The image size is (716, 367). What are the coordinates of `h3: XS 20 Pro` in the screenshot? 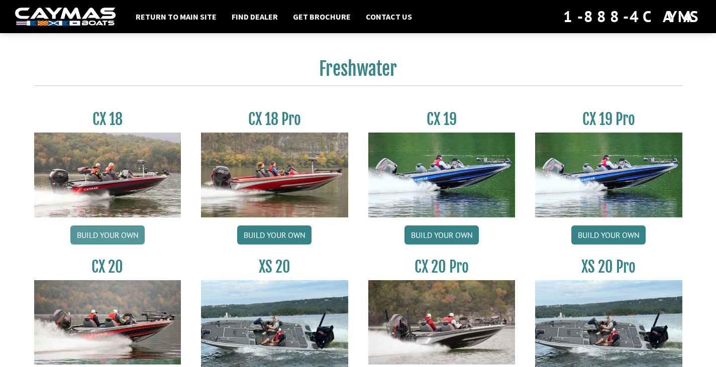 It's located at (609, 267).